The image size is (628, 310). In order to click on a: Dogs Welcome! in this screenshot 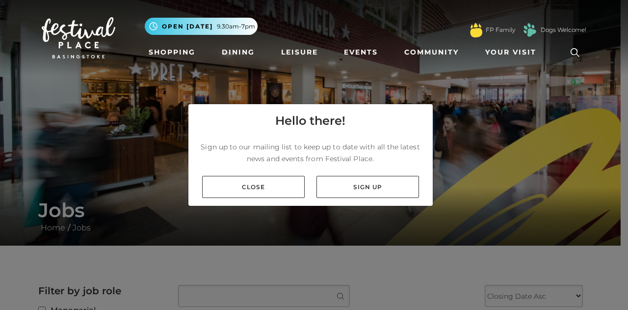, I will do `click(564, 30)`.